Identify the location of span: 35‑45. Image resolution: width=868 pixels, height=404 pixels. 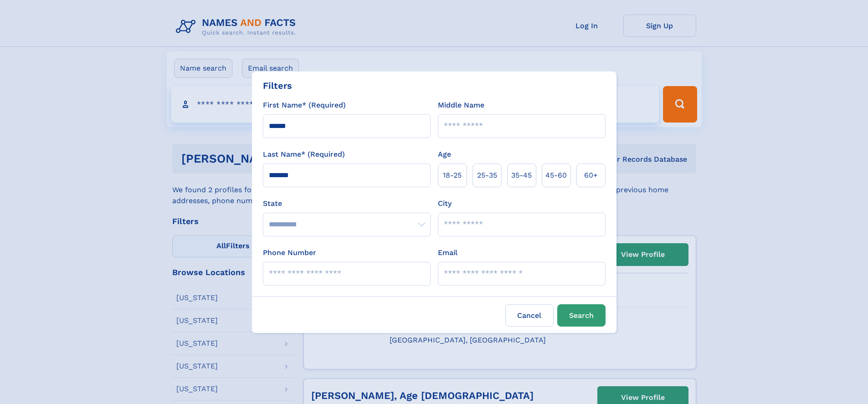
(521, 175).